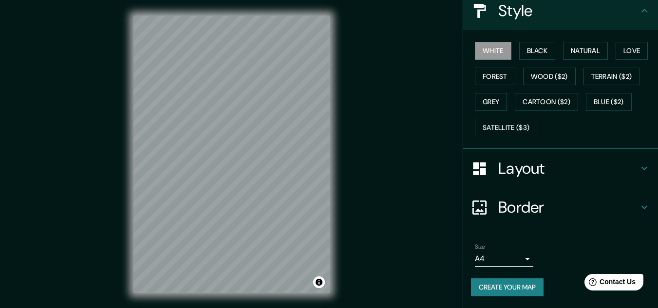 The height and width of the screenshot is (308, 658). What do you see at coordinates (611, 76) in the screenshot?
I see `button: Terrain ($2)` at bounding box center [611, 76].